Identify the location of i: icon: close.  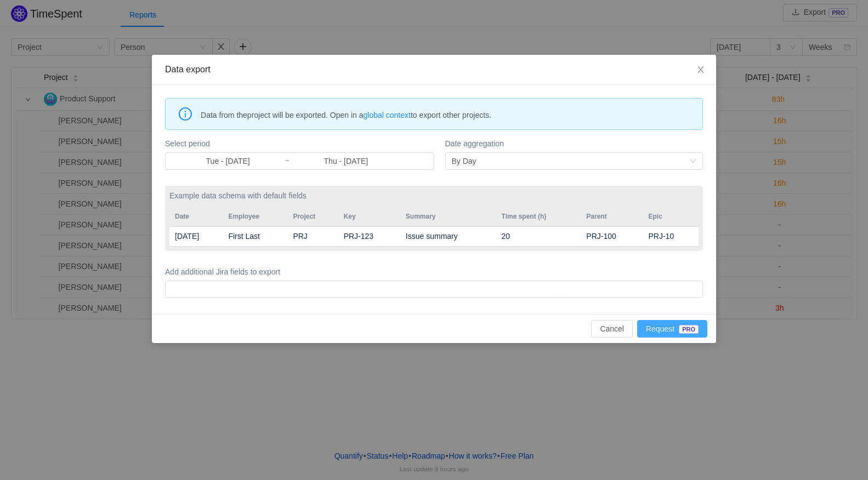
(700, 70).